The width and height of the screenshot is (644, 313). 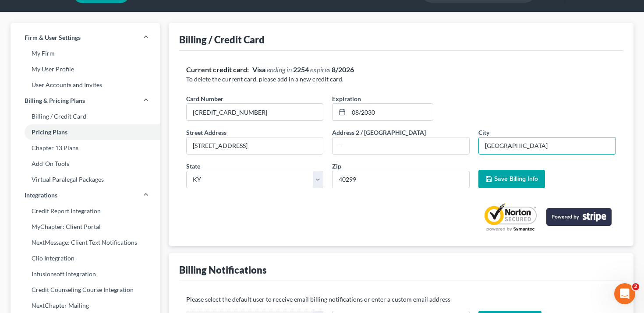 What do you see at coordinates (510, 217) in the screenshot?
I see `a: Norton Secured privacy certification` at bounding box center [510, 217].